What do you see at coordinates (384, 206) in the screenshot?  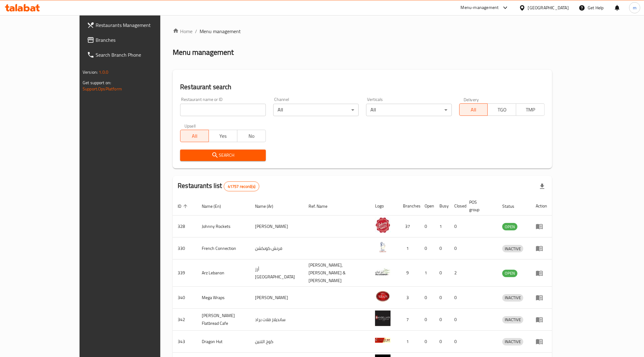 I see `th: Logo` at bounding box center [384, 206].